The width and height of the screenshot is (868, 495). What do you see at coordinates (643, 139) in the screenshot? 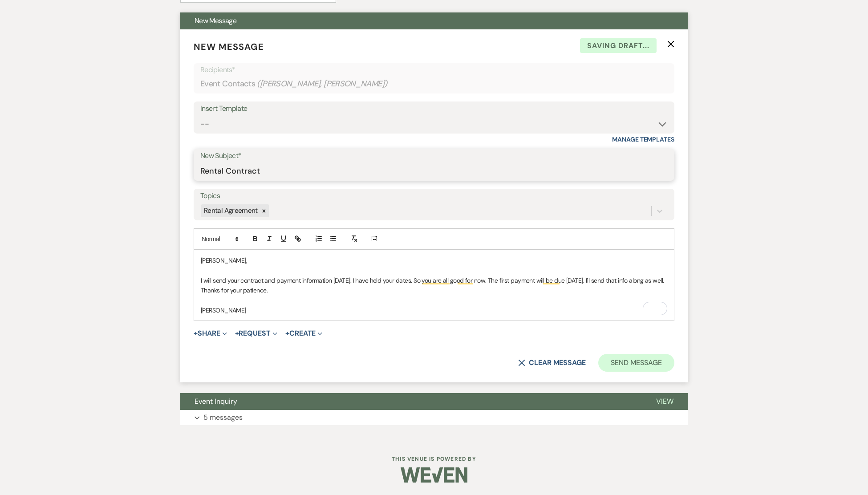
I see `a: Manage Templates` at bounding box center [643, 139].